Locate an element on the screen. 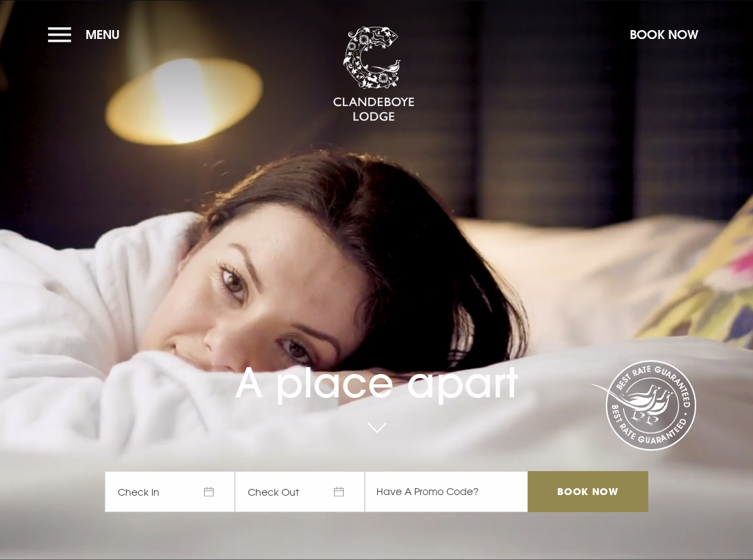 The width and height of the screenshot is (753, 560). span: Menu is located at coordinates (103, 35).